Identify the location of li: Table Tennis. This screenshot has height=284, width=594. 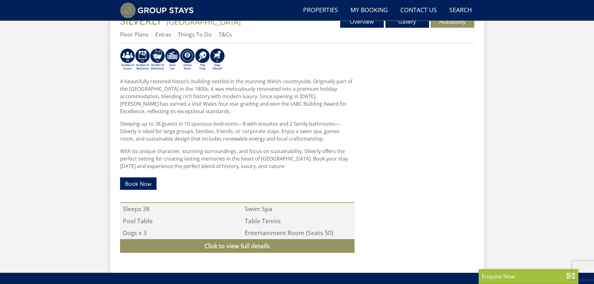
(298, 221).